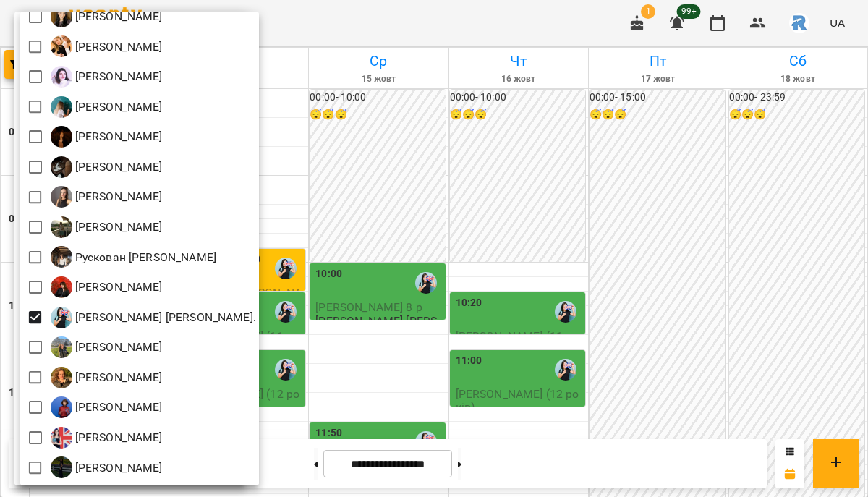 The height and width of the screenshot is (497, 868). What do you see at coordinates (106, 77) in the screenshot?
I see `div: Ковальчук Юлія Олександрівна` at bounding box center [106, 77].